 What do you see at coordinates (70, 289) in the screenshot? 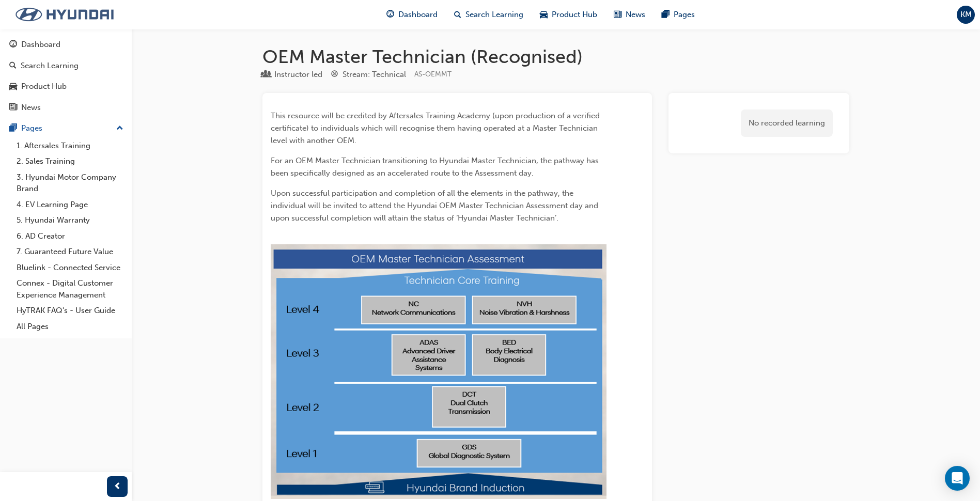
I see `a: Connex - Digital Customer Experience Management` at bounding box center [70, 289].